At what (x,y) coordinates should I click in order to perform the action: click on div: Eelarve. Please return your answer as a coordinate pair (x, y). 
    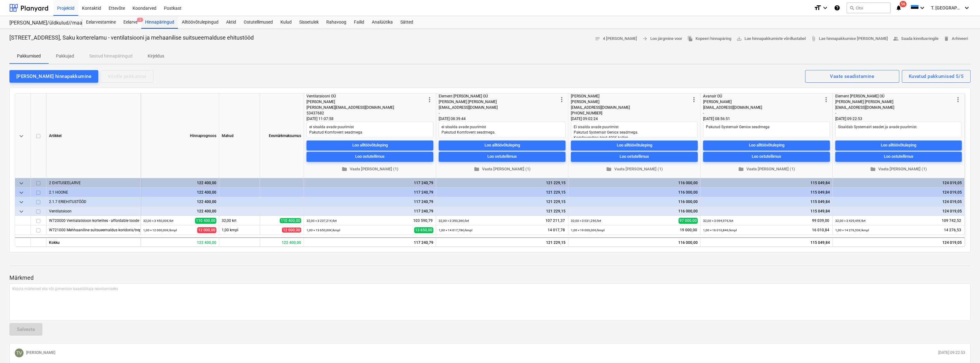
    Looking at the image, I should click on (130, 22).